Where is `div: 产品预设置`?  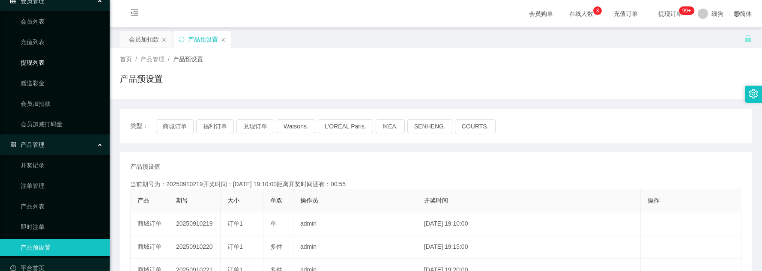
div: 产品预设置 is located at coordinates (203, 39).